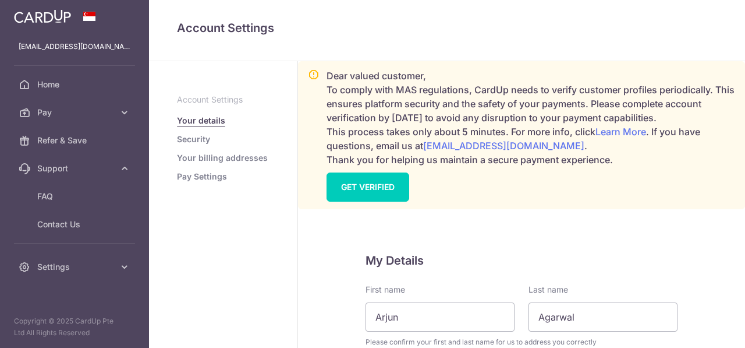  I want to click on a: Your billing addresses, so click(222, 158).